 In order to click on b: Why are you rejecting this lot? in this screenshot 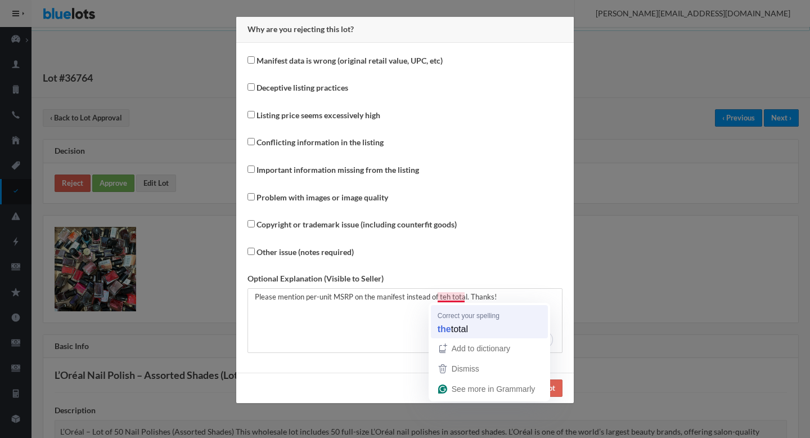, I will do `click(300, 29)`.